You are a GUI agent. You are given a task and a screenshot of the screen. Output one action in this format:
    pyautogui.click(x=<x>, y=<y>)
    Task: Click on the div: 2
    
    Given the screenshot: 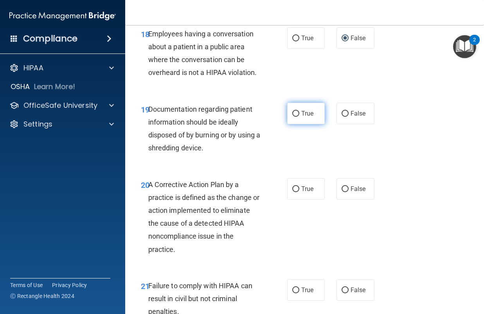 What is the action you would take?
    pyautogui.click(x=474, y=45)
    